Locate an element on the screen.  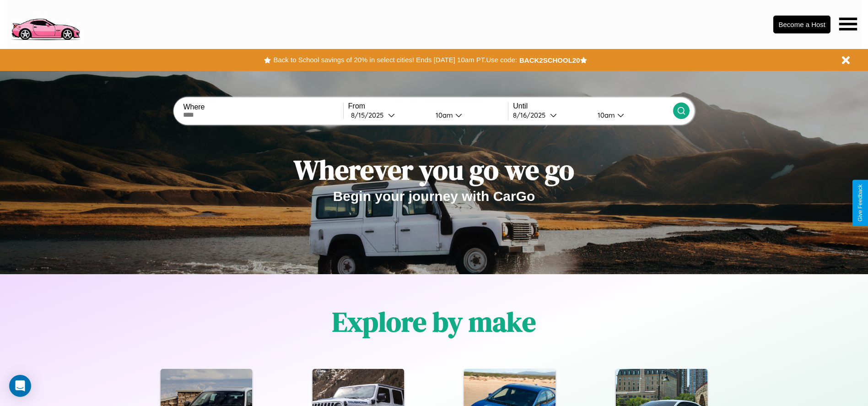
button: Become a Host is located at coordinates (802, 24).